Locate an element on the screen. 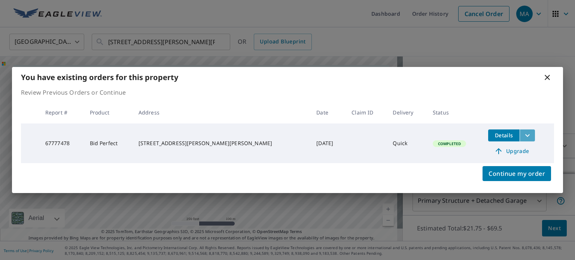 This screenshot has height=260, width=575. td: Quick is located at coordinates (406, 143).